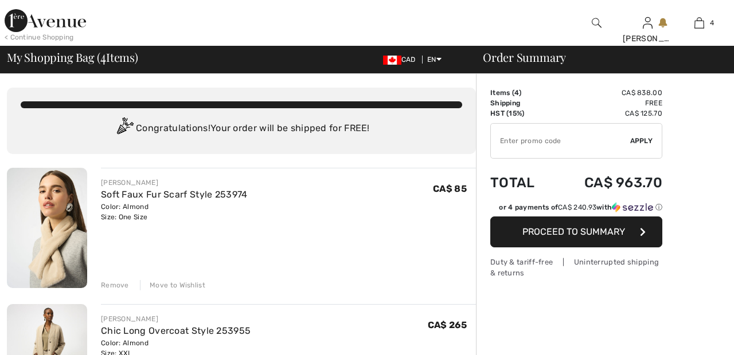  Describe the element at coordinates (447, 325) in the screenshot. I see `span: CA$ 265` at that location.